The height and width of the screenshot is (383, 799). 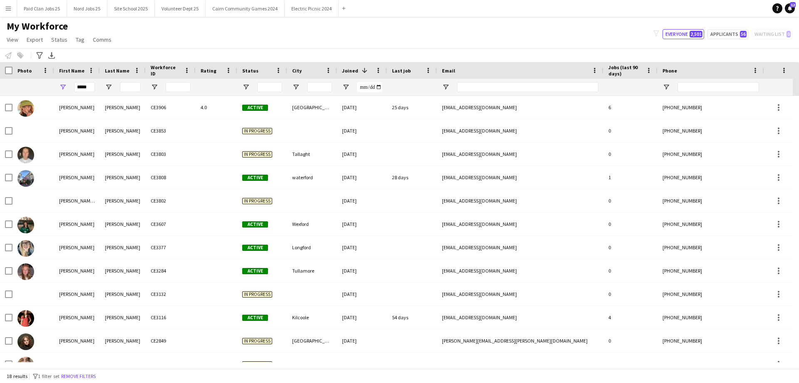 What do you see at coordinates (26, 178) in the screenshot?
I see `img: molly frampton` at bounding box center [26, 178].